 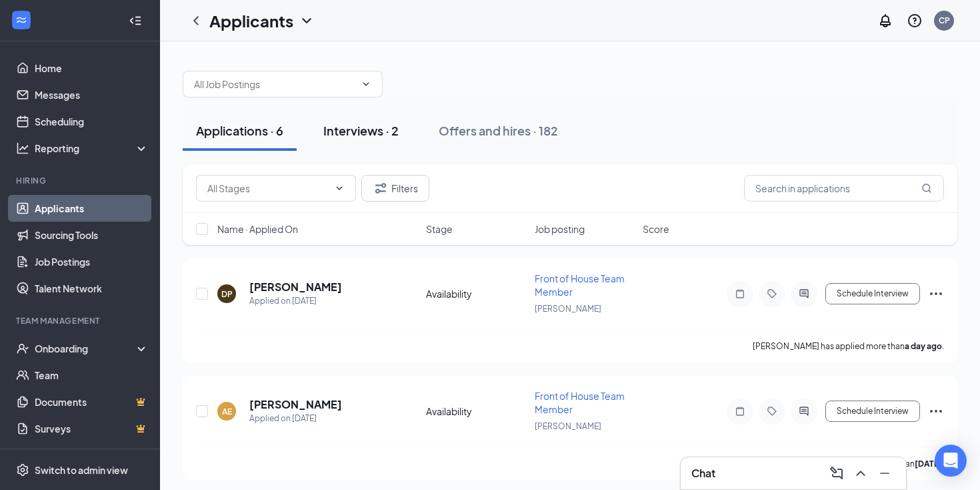 What do you see at coordinates (91, 375) in the screenshot?
I see `a: Team` at bounding box center [91, 375].